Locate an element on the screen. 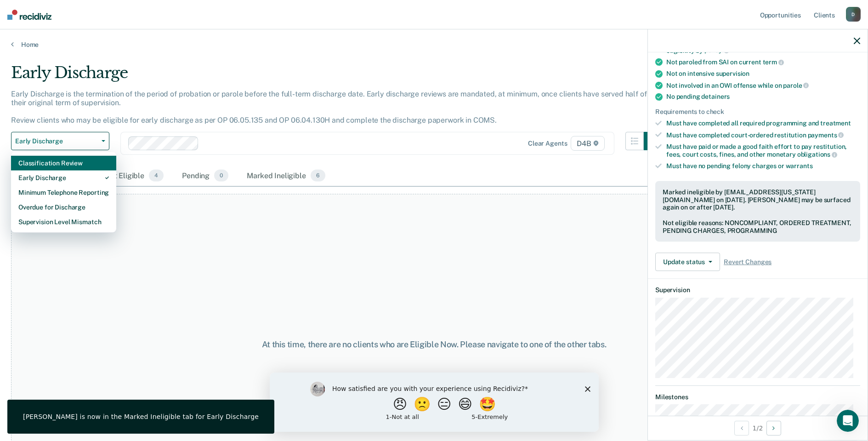 Image resolution: width=868 pixels, height=441 pixels. div: Not paroled from SAI on current is located at coordinates (763, 62).